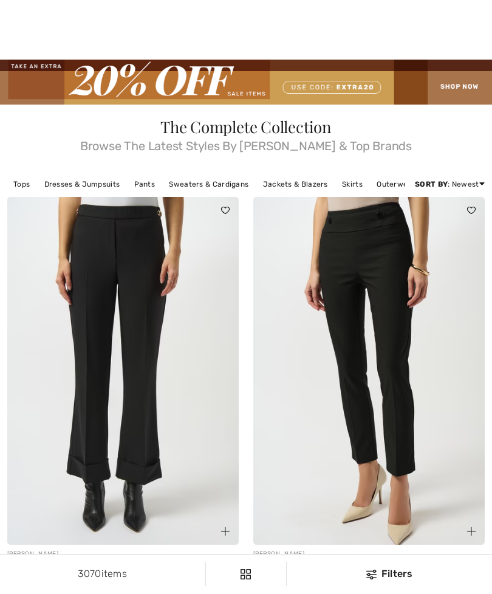  What do you see at coordinates (353, 184) in the screenshot?
I see `a: Skirts` at bounding box center [353, 184].